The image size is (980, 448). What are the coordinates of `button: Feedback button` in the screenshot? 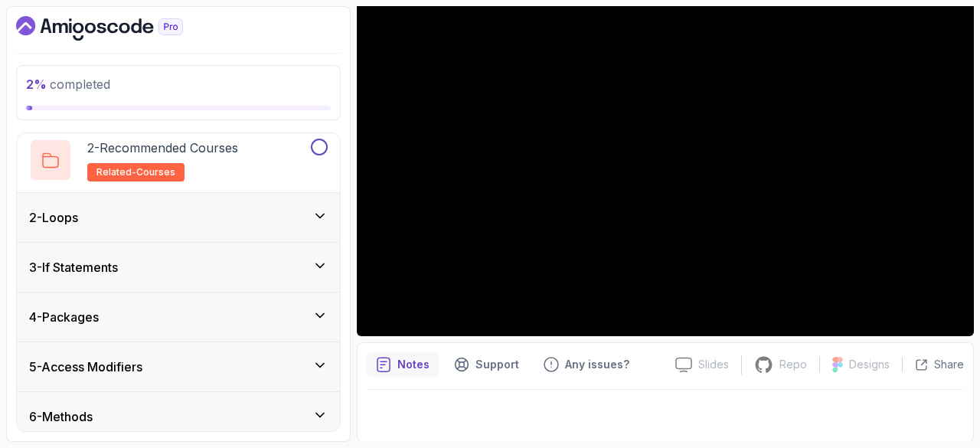 It's located at (586, 364).